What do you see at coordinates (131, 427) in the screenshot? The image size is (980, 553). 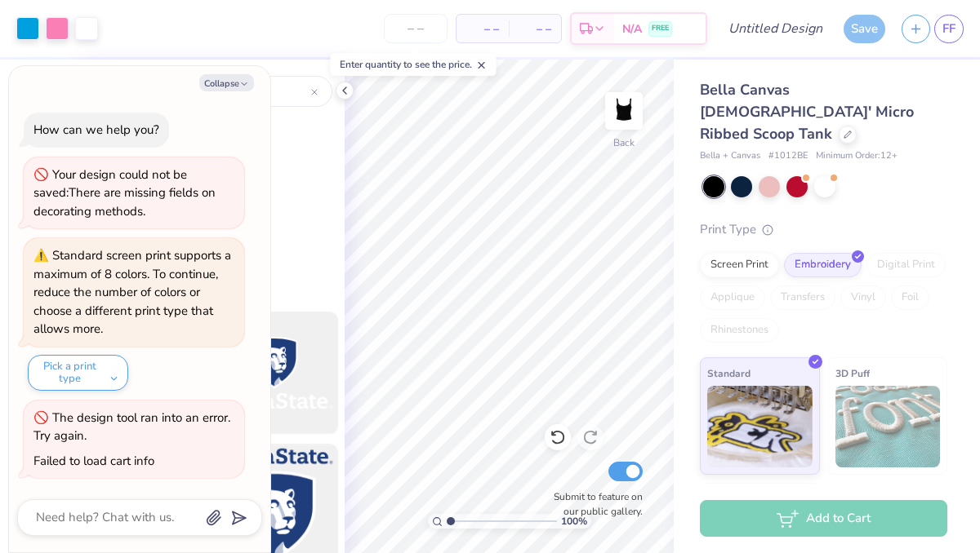 I see `div: The design tool ran into an error. Try again.` at bounding box center [131, 427].